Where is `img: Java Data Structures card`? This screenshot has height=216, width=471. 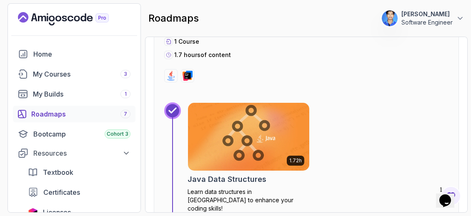
img: Java Data Structures card is located at coordinates (249, 137).